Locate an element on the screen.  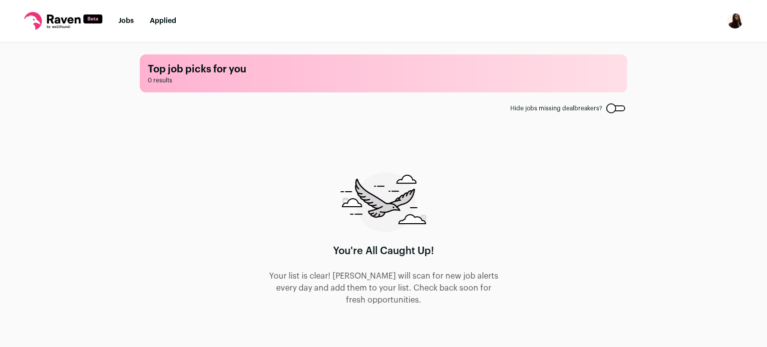
img: 17682194-medium_jpg is located at coordinates (735, 21).